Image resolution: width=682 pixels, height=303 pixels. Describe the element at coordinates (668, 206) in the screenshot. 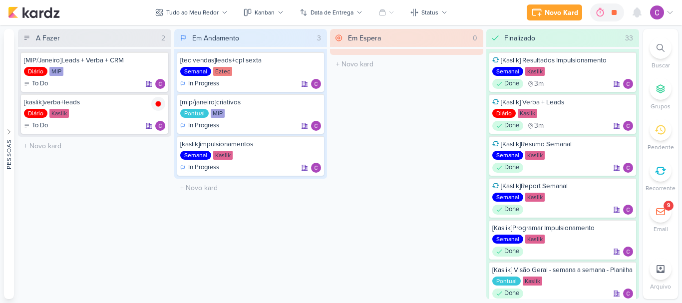

I see `div: 9` at that location.